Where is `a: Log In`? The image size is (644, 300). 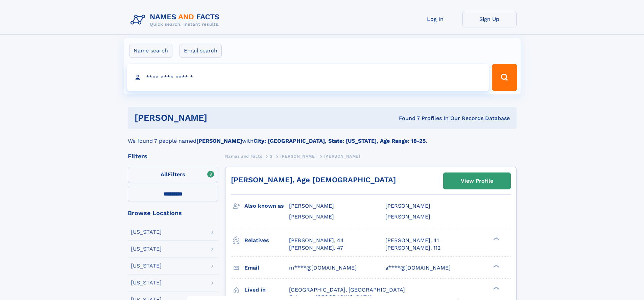 a: Log In is located at coordinates (435, 19).